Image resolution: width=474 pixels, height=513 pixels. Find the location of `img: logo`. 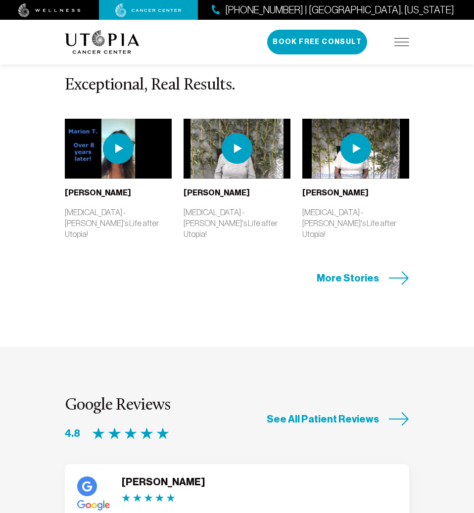

img: logo is located at coordinates (102, 42).